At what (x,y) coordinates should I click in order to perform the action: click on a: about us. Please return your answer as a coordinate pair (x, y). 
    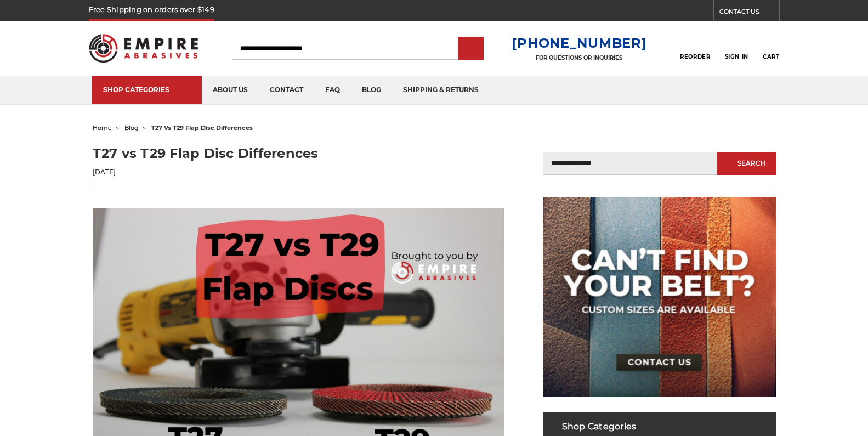
    Looking at the image, I should click on (231, 90).